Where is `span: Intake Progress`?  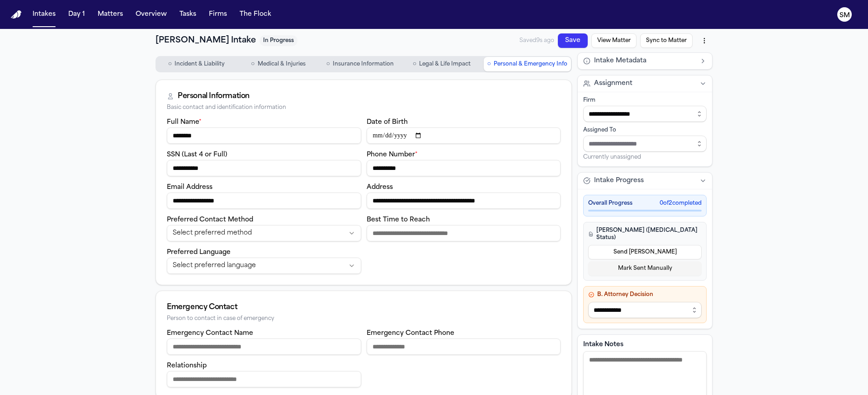
span: Intake Progress is located at coordinates (619, 181).